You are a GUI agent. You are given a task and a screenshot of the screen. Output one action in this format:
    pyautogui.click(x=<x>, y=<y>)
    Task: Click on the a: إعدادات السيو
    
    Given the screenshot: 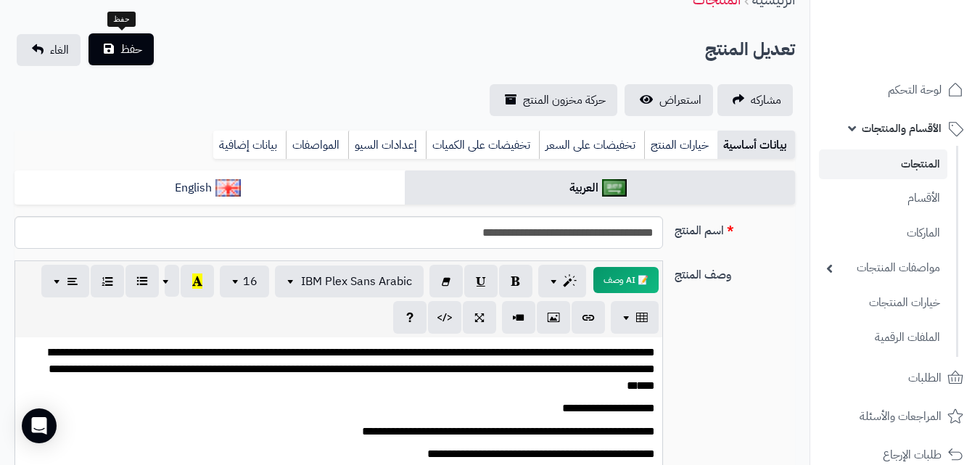 What is the action you would take?
    pyautogui.click(x=387, y=145)
    